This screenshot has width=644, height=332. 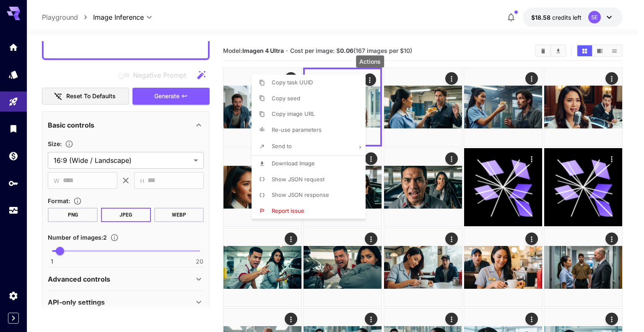 I want to click on span: Copy seed, so click(x=286, y=98).